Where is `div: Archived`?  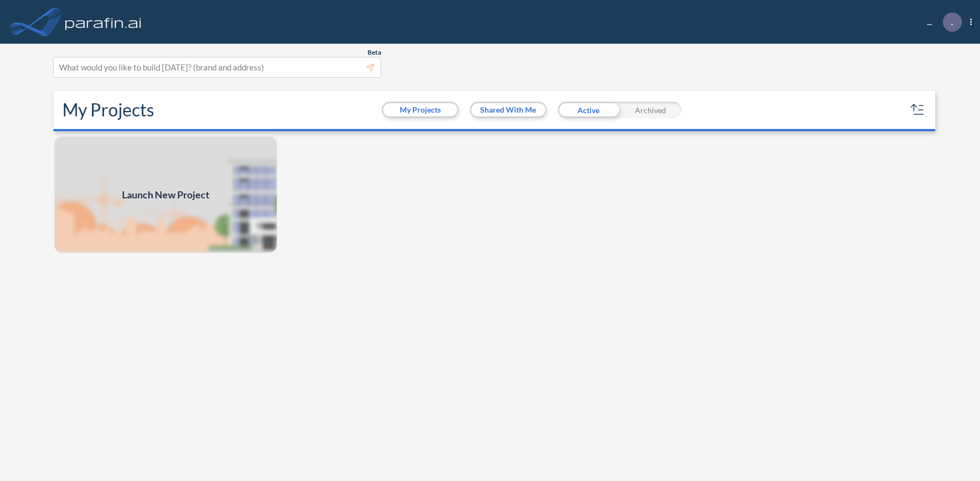
div: Archived is located at coordinates (650, 110).